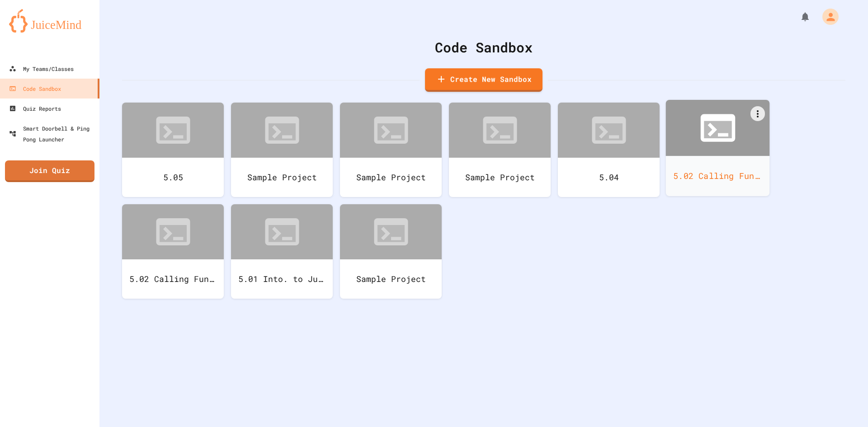 The height and width of the screenshot is (427, 868). What do you see at coordinates (827, 16) in the screenshot?
I see `div: My Account` at bounding box center [827, 16].